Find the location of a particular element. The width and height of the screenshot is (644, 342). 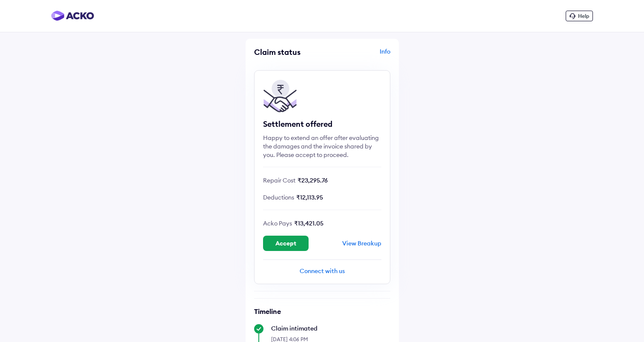

div: Settlement offered is located at coordinates (322, 124).